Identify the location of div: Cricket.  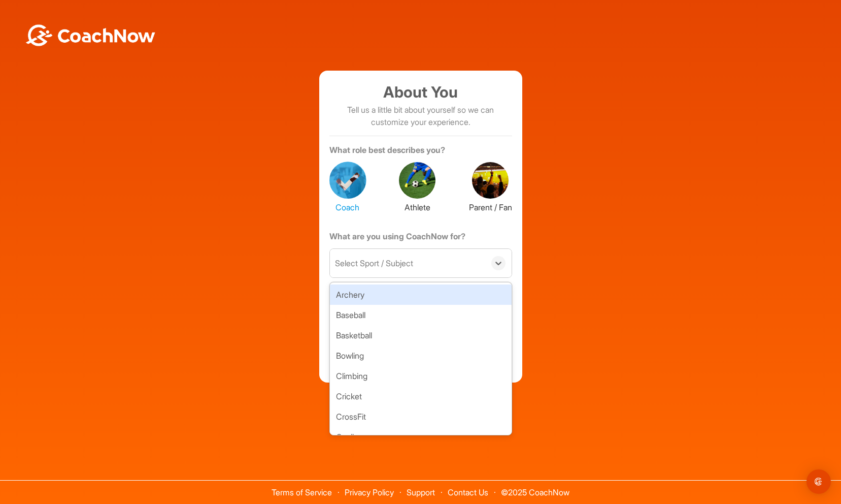
(421, 396).